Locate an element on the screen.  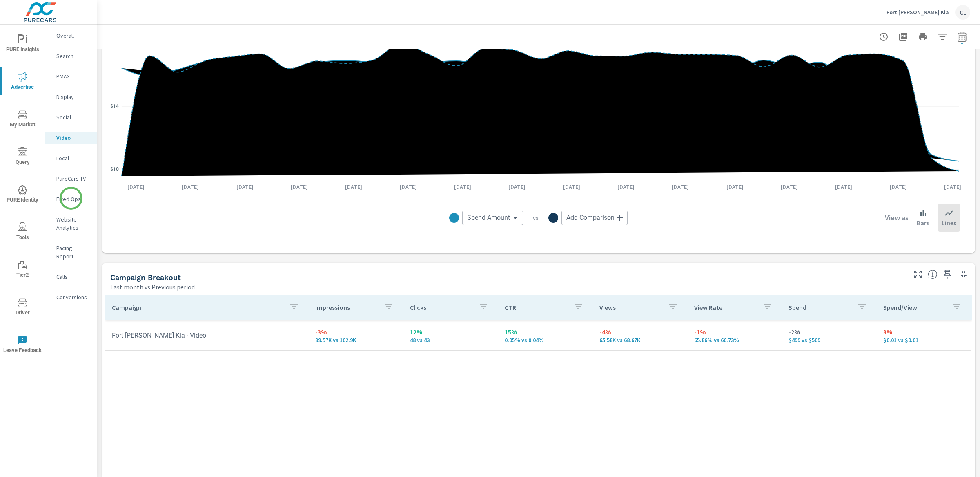
button: Minimize Widget is located at coordinates (963, 274).